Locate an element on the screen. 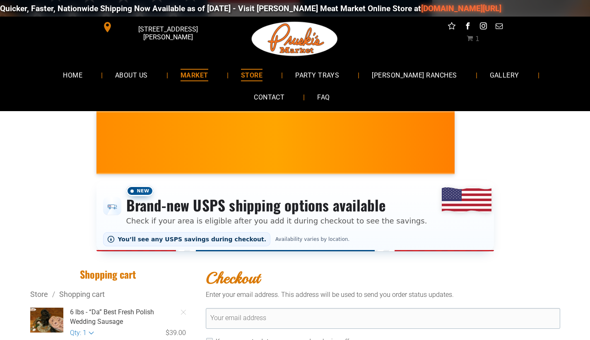 The height and width of the screenshot is (340, 590). a: email is located at coordinates (499, 27).